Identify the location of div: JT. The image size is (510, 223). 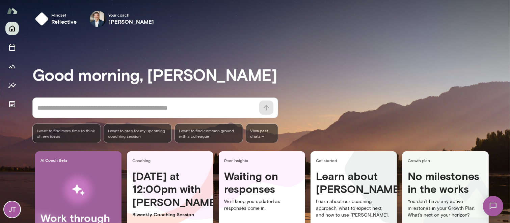
(12, 209).